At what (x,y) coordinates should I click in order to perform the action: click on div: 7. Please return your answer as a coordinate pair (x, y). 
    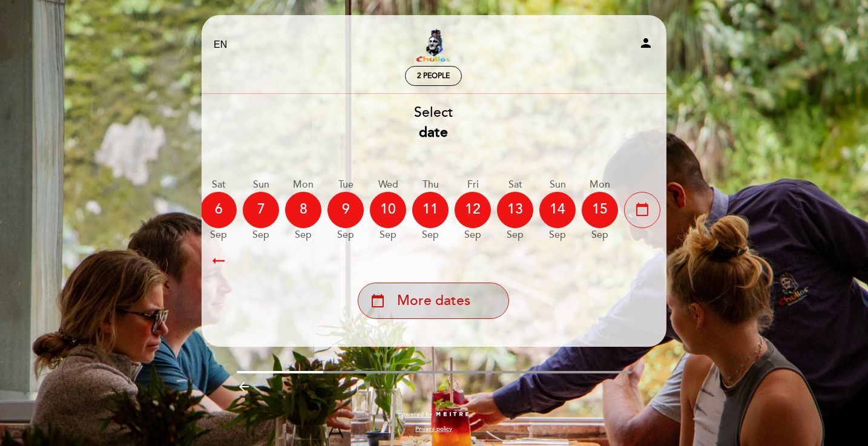
    Looking at the image, I should click on (261, 210).